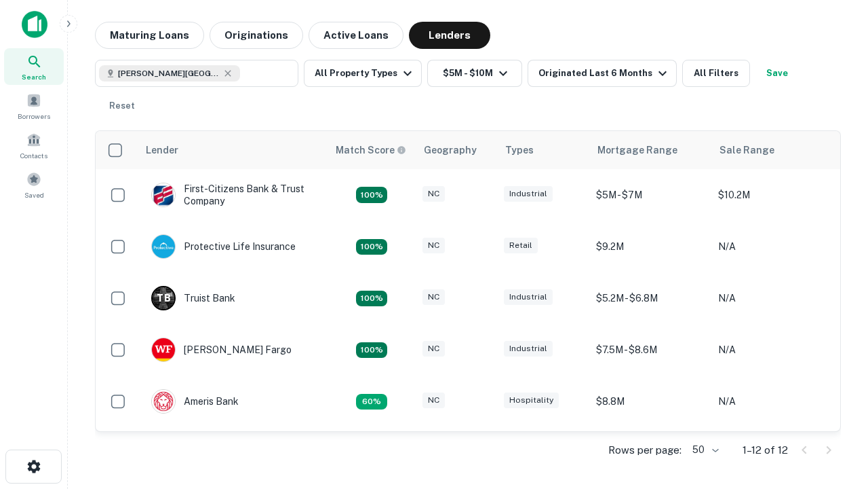 The width and height of the screenshot is (868, 489). What do you see at coordinates (704, 449) in the screenshot?
I see `div: 50` at bounding box center [704, 449].